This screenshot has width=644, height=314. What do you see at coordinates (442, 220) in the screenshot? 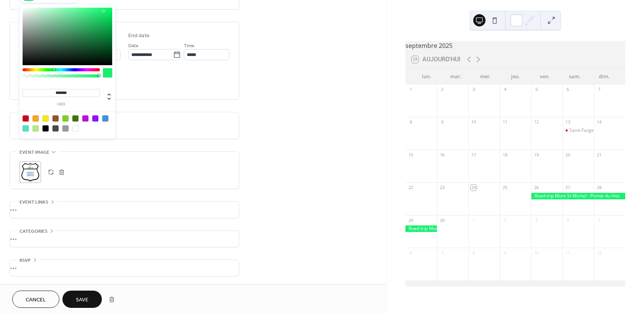
I see `div: 30` at bounding box center [442, 220].